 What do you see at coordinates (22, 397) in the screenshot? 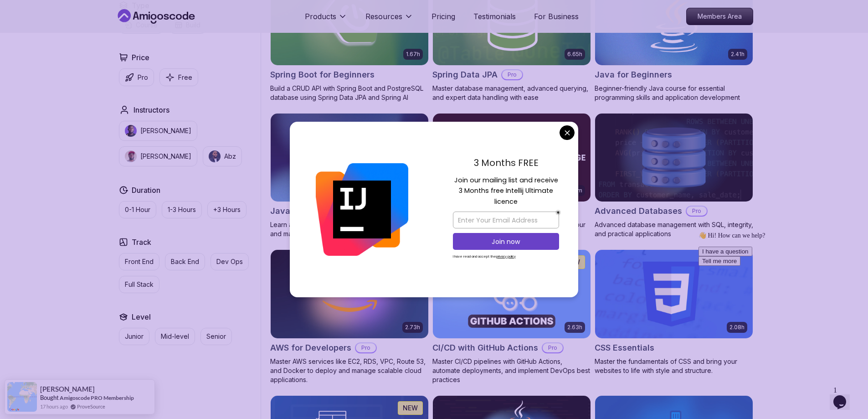
I see `img: provesource social proof notification image` at bounding box center [22, 397].